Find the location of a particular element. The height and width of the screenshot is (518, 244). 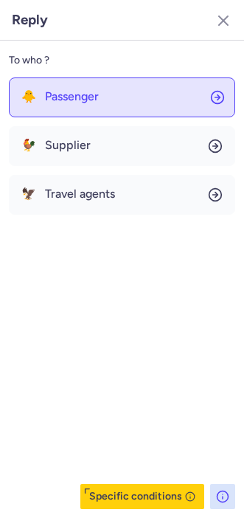

span: Travel agents is located at coordinates (80, 194).